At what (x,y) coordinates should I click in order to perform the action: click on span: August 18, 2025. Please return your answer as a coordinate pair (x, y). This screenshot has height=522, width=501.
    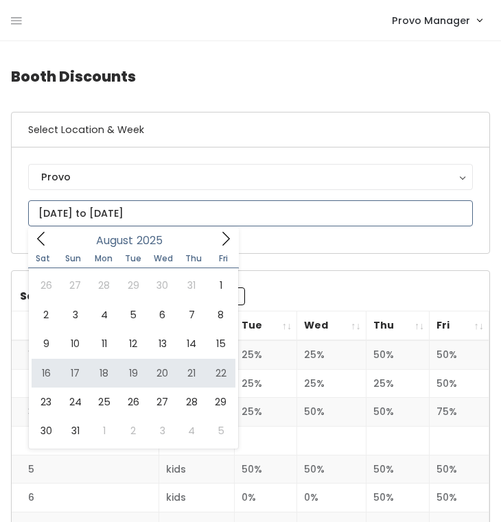
    Looking at the image, I should click on (104, 373).